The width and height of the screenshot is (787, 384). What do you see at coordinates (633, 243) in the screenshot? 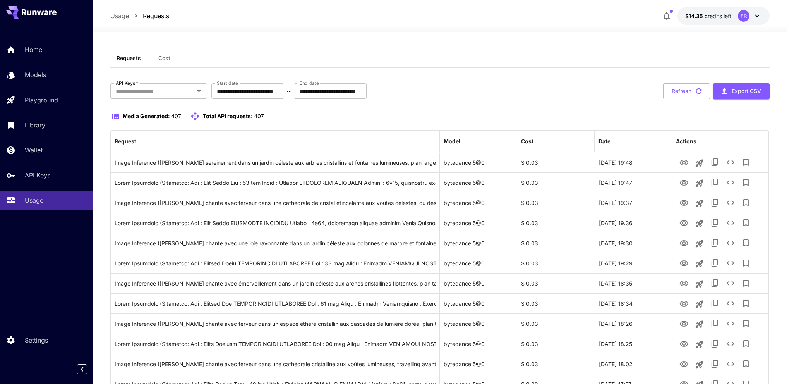
I see `div: 22 Sep, 2025 19:30` at bounding box center [633, 243].